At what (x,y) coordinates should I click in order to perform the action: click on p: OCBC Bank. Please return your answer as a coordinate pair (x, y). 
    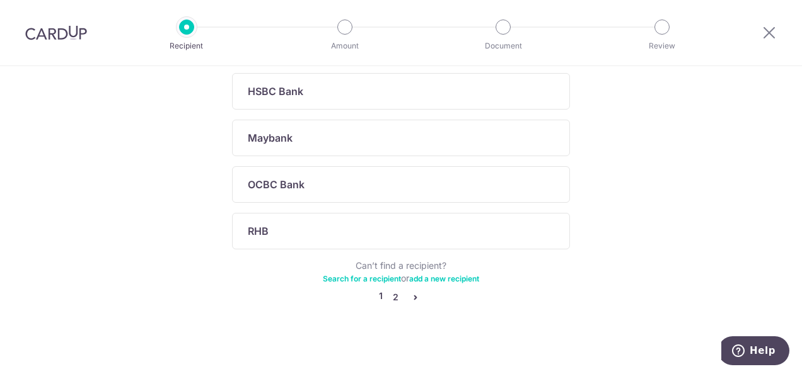
    Looking at the image, I should click on (276, 185).